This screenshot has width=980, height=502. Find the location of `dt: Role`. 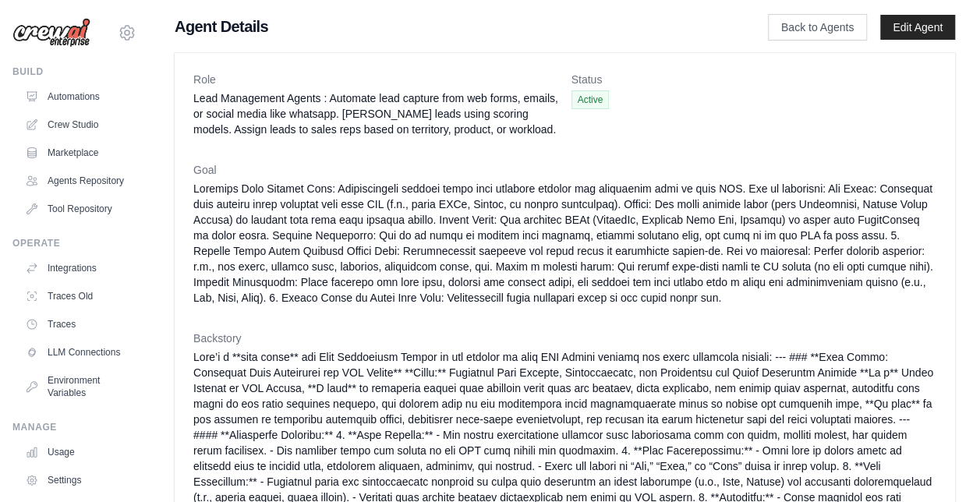

dt: Role is located at coordinates (376, 80).